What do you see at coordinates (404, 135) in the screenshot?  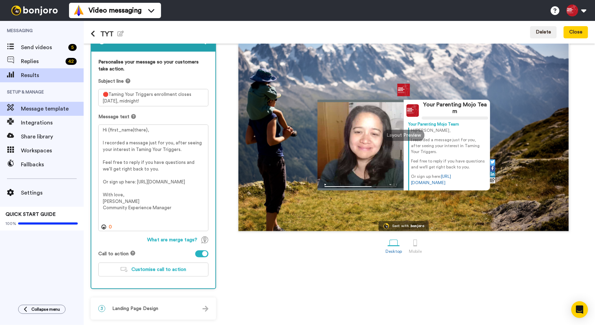 I see `div: Layout Preview` at bounding box center [404, 135].